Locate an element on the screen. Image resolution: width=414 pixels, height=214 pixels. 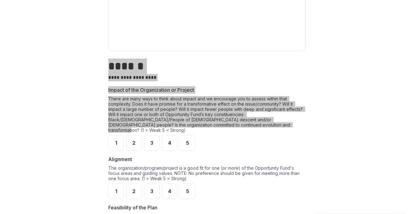
p: Impact of the Organization or Project is located at coordinates (151, 90).